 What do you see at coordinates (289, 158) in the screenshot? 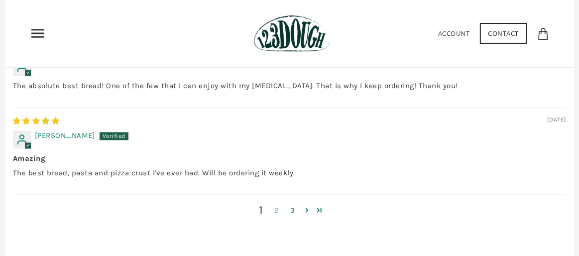
I see `b: Amazing` at bounding box center [289, 158].